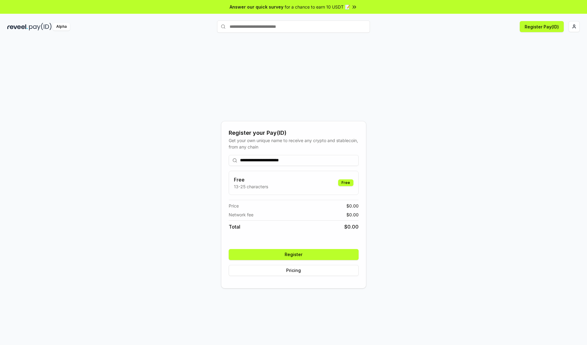 This screenshot has width=587, height=345. What do you see at coordinates (251, 180) in the screenshot?
I see `h3: Free` at bounding box center [251, 180].